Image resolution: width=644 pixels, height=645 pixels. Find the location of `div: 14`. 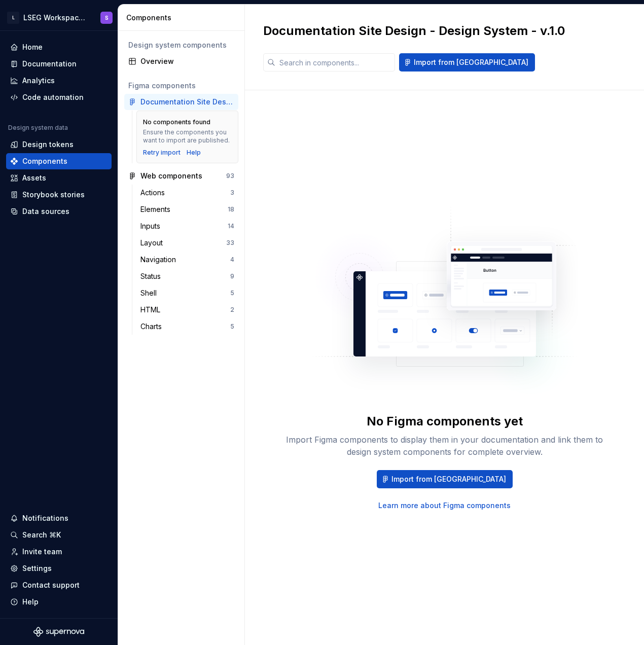

div: 14 is located at coordinates (231, 226).